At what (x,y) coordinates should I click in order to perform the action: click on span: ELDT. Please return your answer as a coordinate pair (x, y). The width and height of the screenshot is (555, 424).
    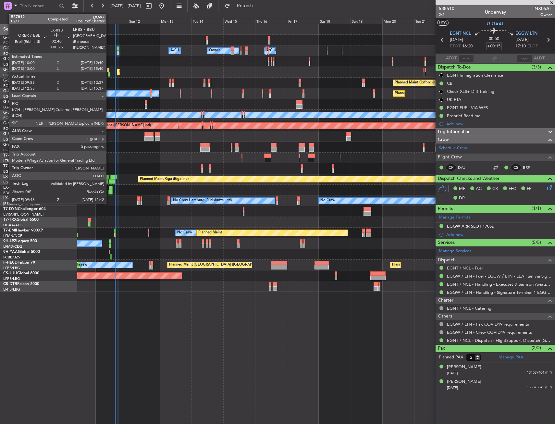
    Looking at the image, I should click on (532, 46).